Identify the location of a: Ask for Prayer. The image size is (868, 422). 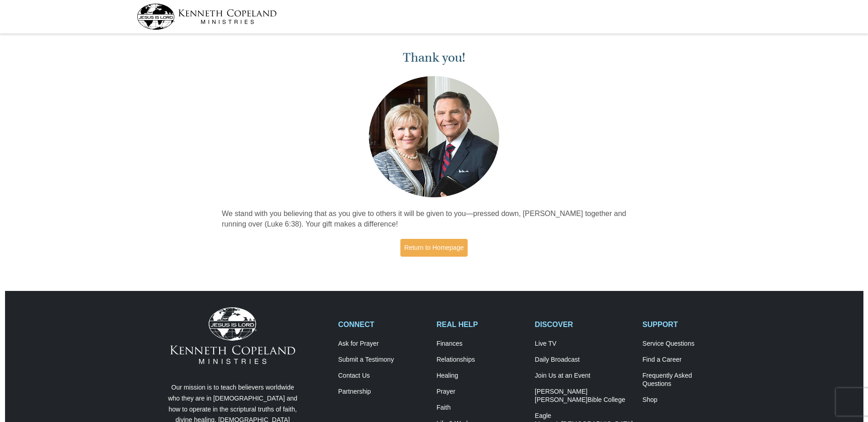
(382, 344).